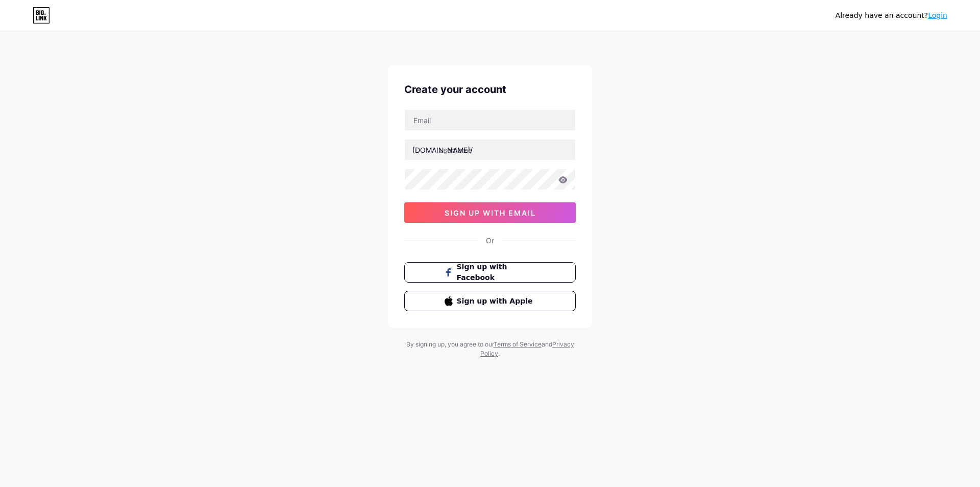 The image size is (980, 487). I want to click on span: Sign up with Apple, so click(496, 301).